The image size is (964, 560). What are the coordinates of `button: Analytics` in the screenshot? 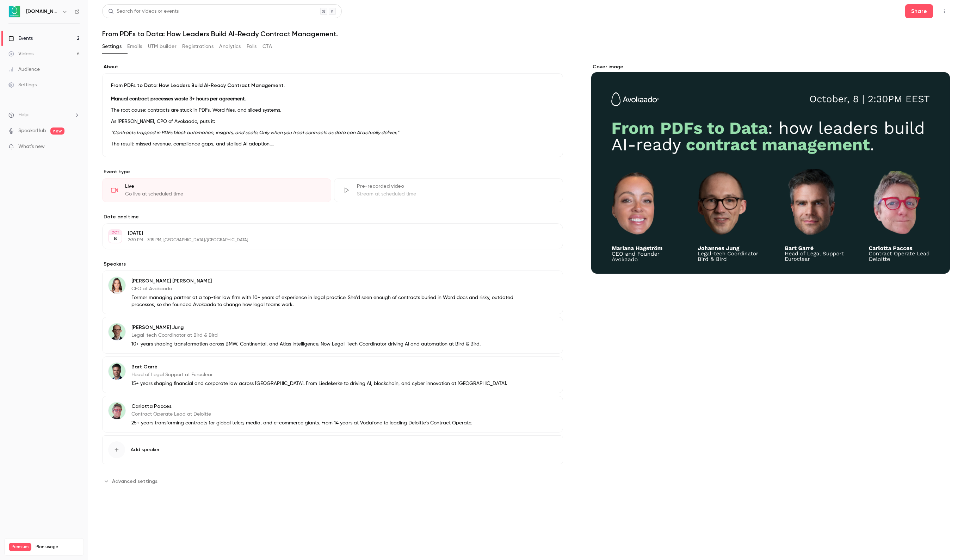 It's located at (230, 47).